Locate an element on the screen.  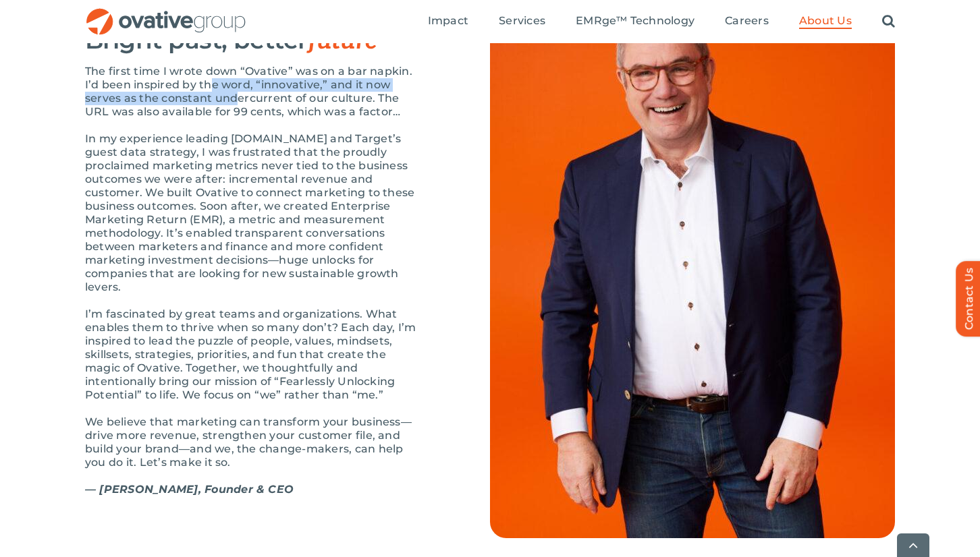
a: Impact is located at coordinates (448, 22).